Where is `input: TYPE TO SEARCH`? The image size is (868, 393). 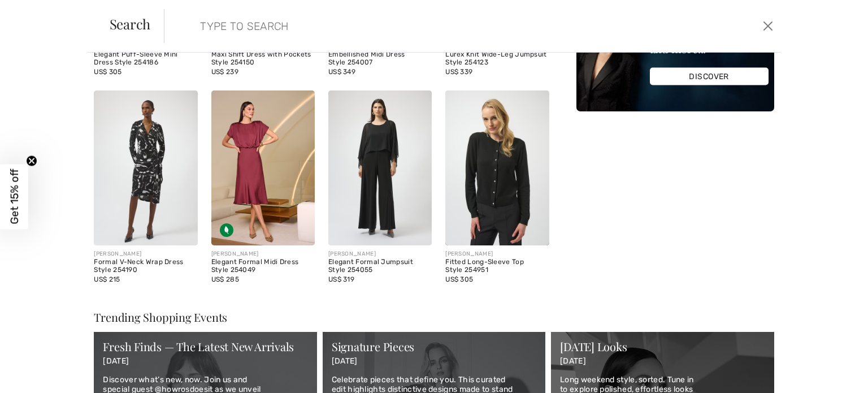
input: TYPE TO SEARCH is located at coordinates (404, 26).